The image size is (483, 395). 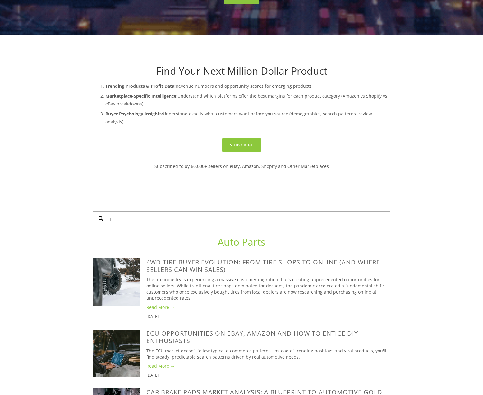 What do you see at coordinates (141, 96) in the screenshot?
I see `strong: Marketplace-Specific Intelligence:` at bounding box center [141, 96].